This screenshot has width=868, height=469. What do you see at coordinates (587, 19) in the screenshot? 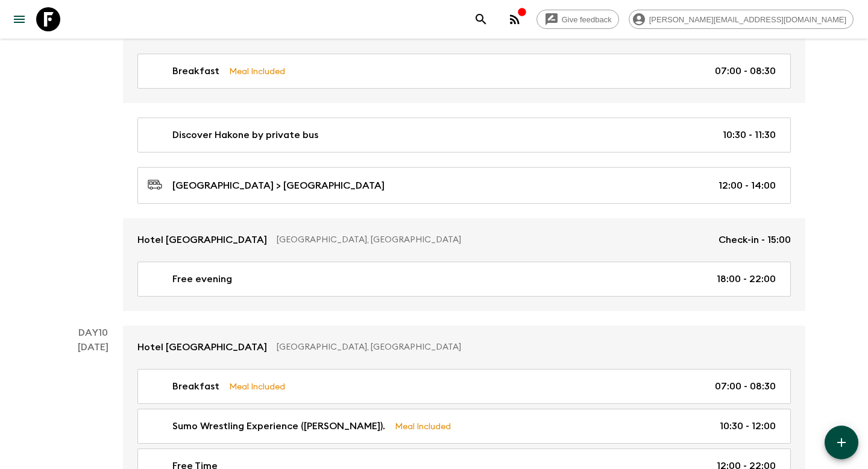
I see `span: Give feedback` at bounding box center [587, 19].